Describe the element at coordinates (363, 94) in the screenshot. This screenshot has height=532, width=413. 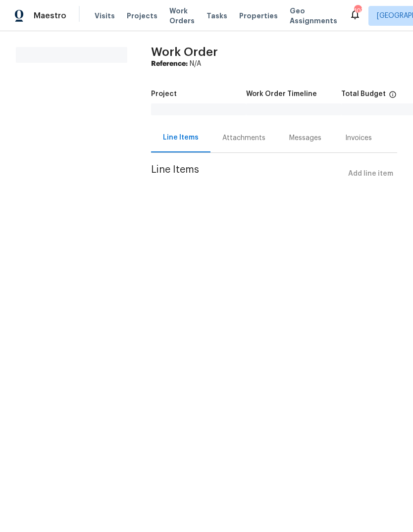
I see `h5: Total Budget` at that location.